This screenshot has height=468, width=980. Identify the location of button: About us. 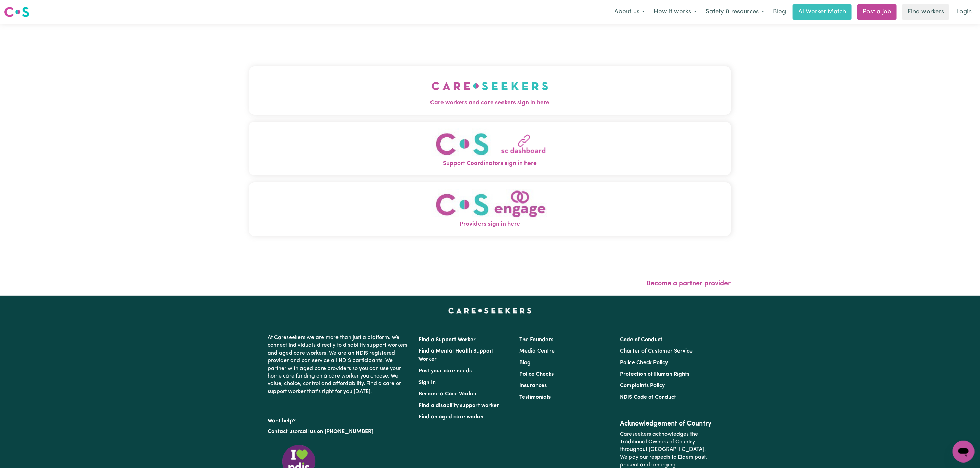
(629, 12).